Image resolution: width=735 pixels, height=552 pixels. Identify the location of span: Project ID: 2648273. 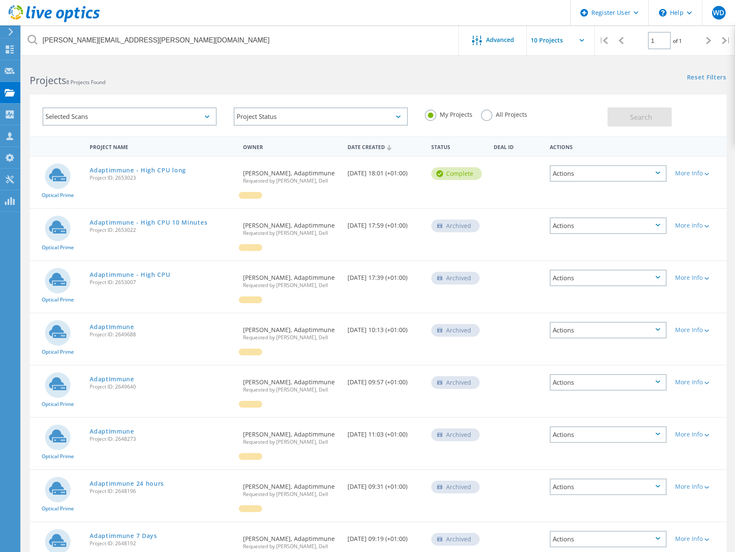
(162, 439).